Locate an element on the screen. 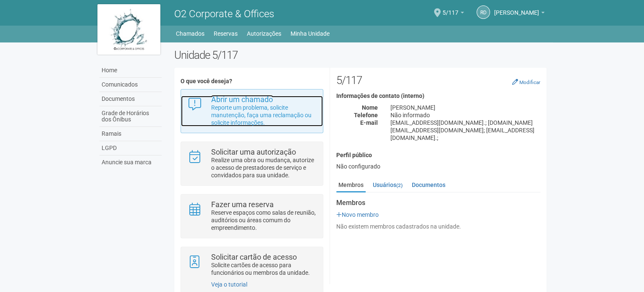 The width and height of the screenshot is (644, 292). a: Fazer uma reserva Reserve espaços como salas de reunião, auditórios ou áreas comum do empreendime... is located at coordinates (252, 216).